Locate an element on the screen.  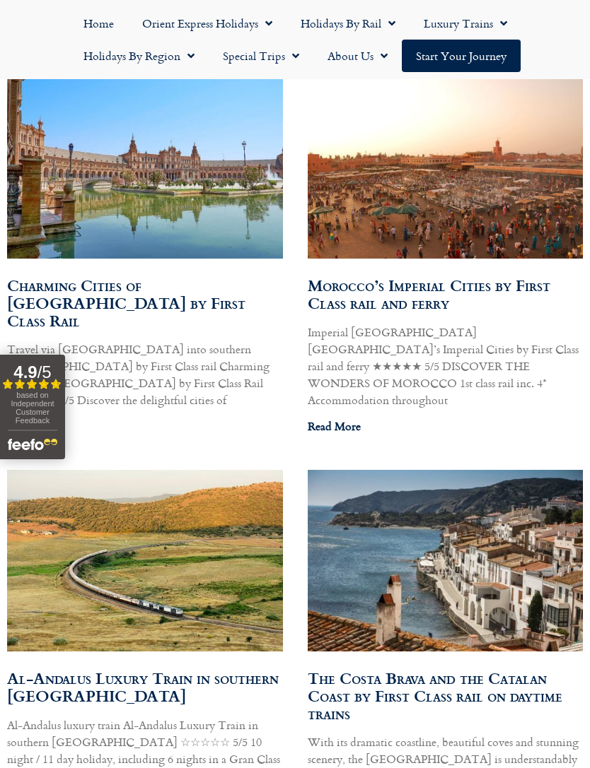
a: About Us is located at coordinates (357, 56).